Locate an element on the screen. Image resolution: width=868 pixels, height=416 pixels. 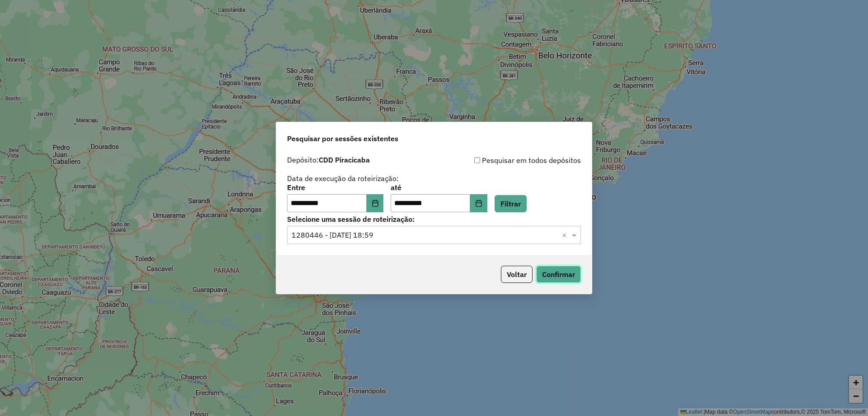
label: Depósito: is located at coordinates (328, 160).